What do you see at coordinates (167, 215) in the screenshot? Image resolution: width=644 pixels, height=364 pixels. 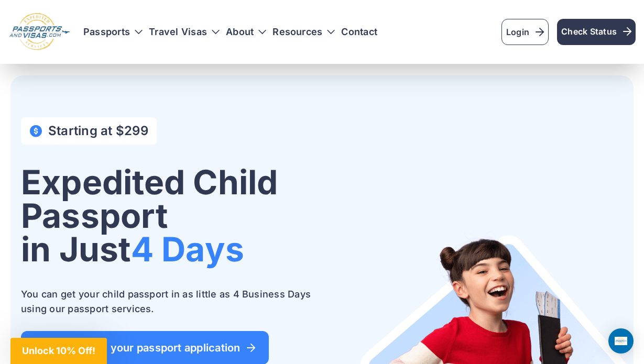 I see `h1: Expedited Child Passport in Just` at bounding box center [167, 215].